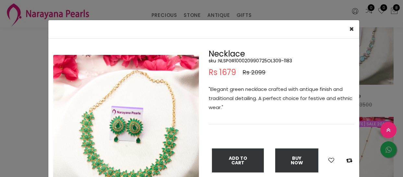 The image size is (403, 177). Describe the element at coordinates (282, 98) in the screenshot. I see `p: "Elegant green necklace crafted with antique finish and traditional detailing. A perfect choice f...` at that location.